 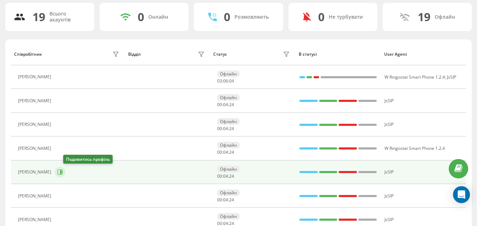 I want to click on div: Співробітник, so click(x=28, y=54).